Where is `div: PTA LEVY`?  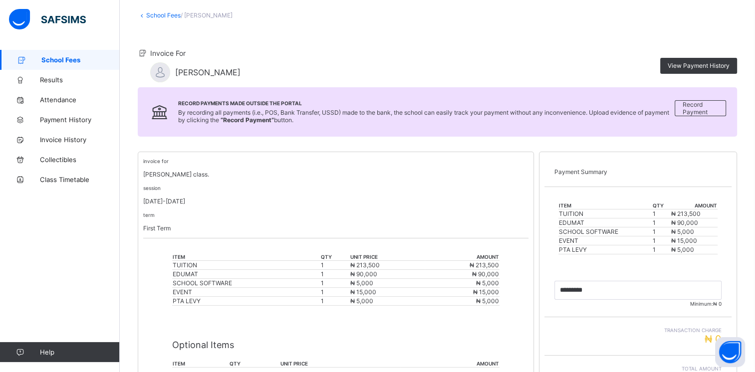
div: PTA LEVY is located at coordinates (246, 301).